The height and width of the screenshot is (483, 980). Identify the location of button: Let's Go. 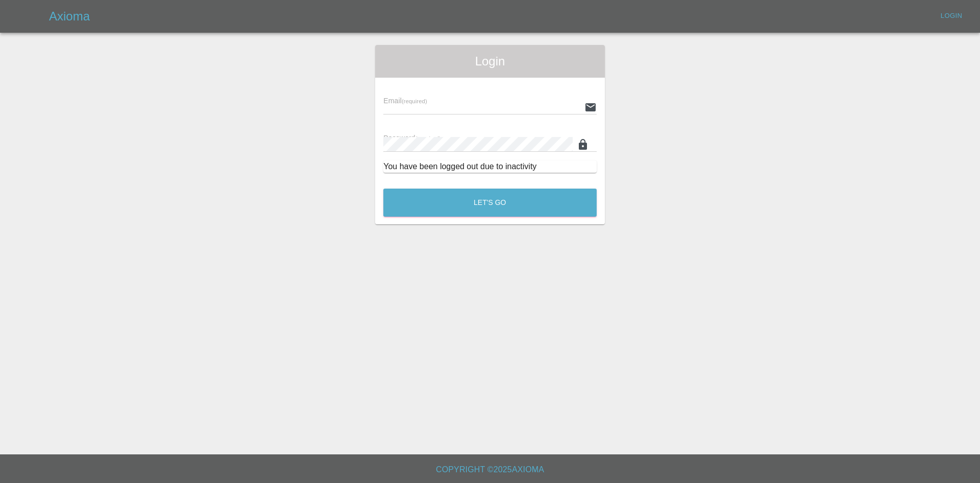
(490, 202).